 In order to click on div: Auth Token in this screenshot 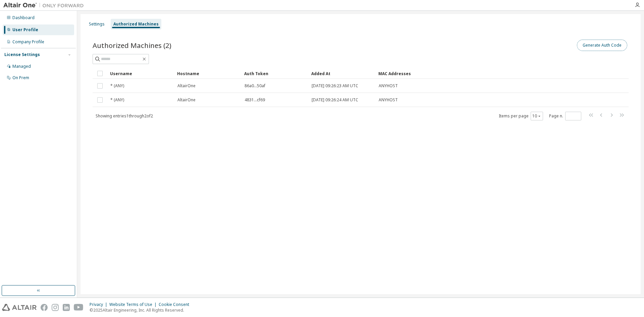, I will do `click(275, 73)`.